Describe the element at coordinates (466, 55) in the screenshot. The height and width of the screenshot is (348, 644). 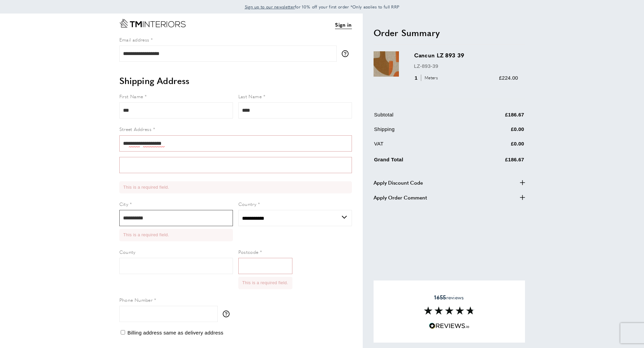
I see `h3: Cancun LZ 893 39` at that location.